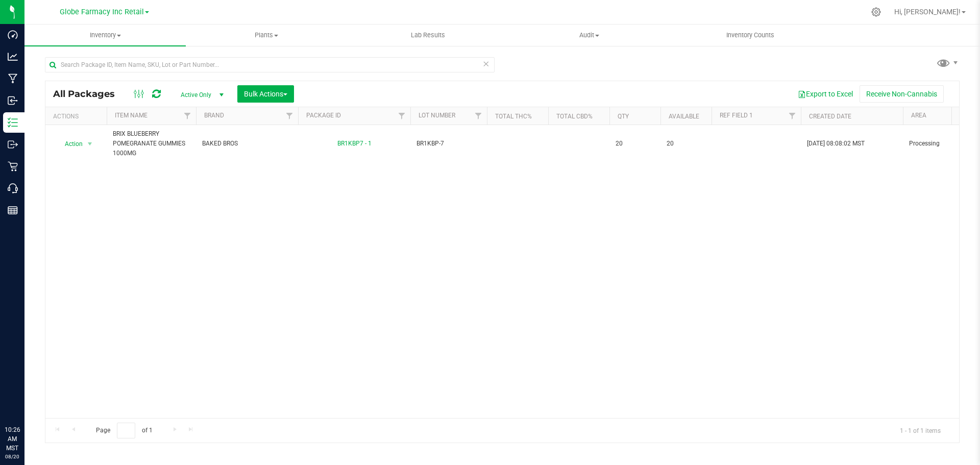 This screenshot has width=980, height=465. Describe the element at coordinates (124, 430) in the screenshot. I see `span: Page of 1` at that location.